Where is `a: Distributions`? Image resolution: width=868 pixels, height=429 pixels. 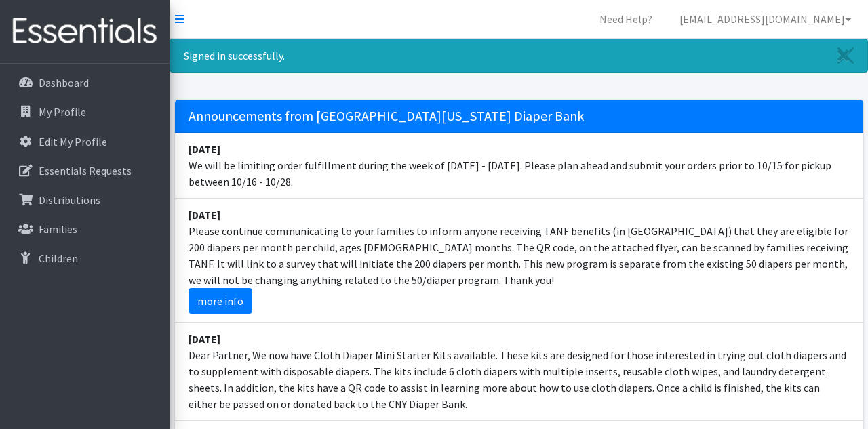 a: Distributions is located at coordinates (85, 200).